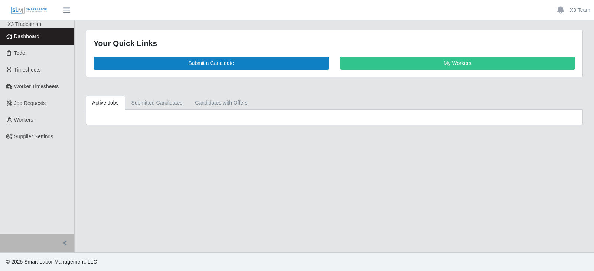  What do you see at coordinates (334, 43) in the screenshot?
I see `div: Your Quick Links` at bounding box center [334, 43].